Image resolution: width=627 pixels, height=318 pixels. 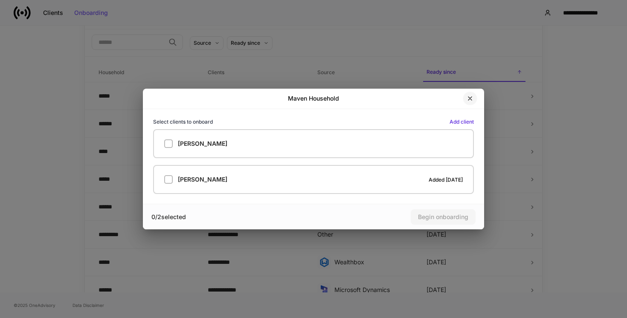 What do you see at coordinates (461, 122) in the screenshot?
I see `div: Add client` at bounding box center [461, 122].